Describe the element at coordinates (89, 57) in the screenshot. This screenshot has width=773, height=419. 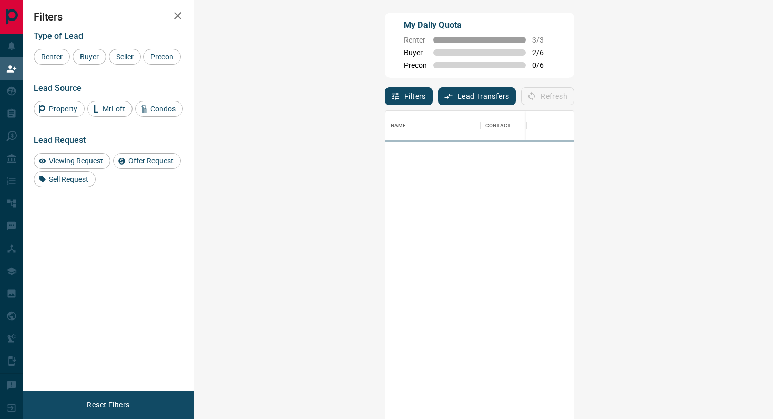
I see `div: Buyer` at that location.